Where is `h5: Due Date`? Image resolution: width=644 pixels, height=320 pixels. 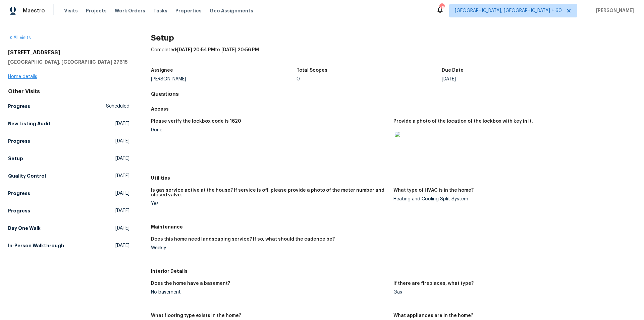 h5: Due Date is located at coordinates (452, 70).